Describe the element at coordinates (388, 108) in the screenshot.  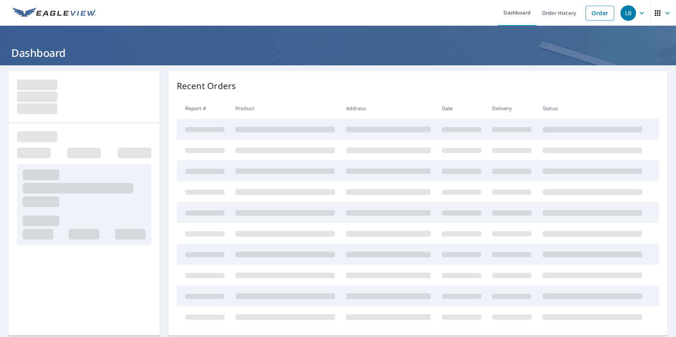
I see `th: Address` at that location.